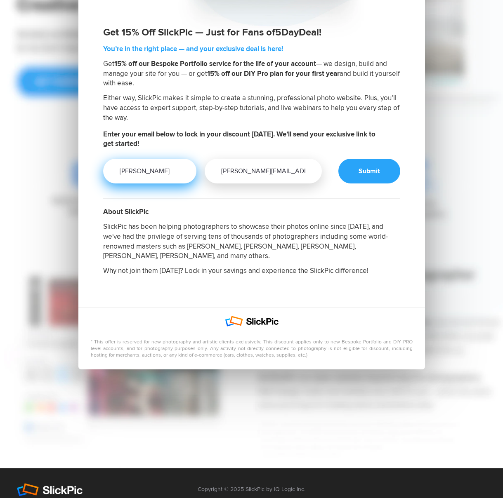 The width and height of the screenshot is (503, 498). I want to click on b: You’re in the right place — and your exclusive deal is here!, so click(193, 49).